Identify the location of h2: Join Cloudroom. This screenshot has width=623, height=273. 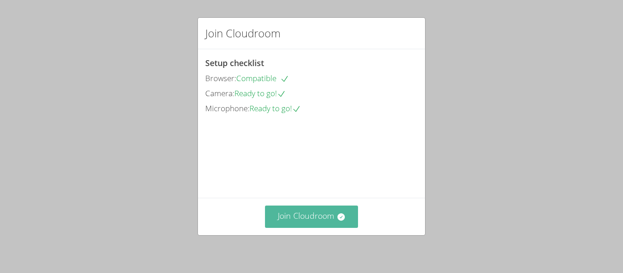
(243, 33).